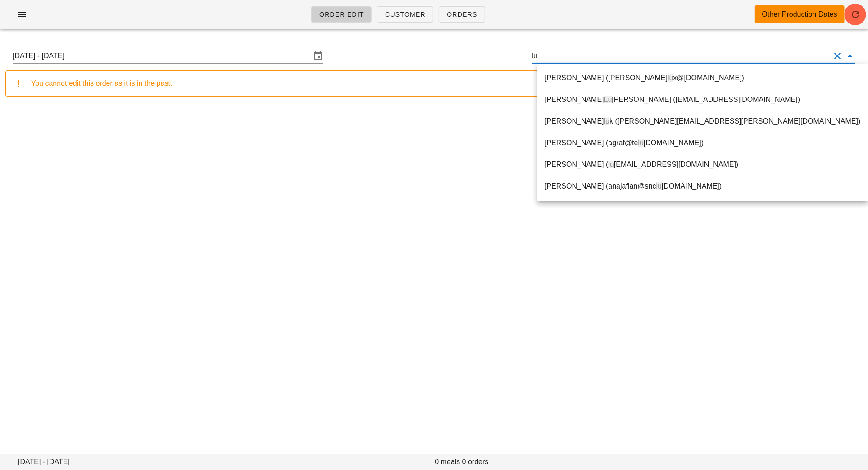 This screenshot has height=470, width=868. Describe the element at coordinates (341, 14) in the screenshot. I see `a: Order Edit` at that location.